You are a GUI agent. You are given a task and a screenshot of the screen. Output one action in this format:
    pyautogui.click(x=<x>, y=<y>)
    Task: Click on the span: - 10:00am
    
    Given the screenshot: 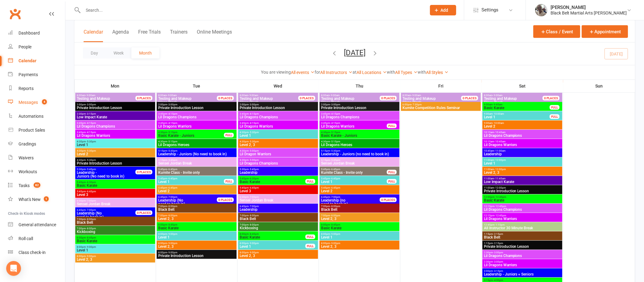 What is the action you would take?
    pyautogui.click(x=498, y=123)
    